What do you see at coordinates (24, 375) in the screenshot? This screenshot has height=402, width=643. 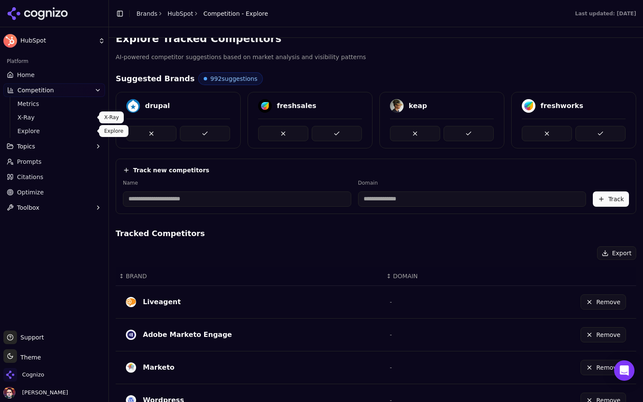 I see `button: Open organization switcher` at bounding box center [24, 375].